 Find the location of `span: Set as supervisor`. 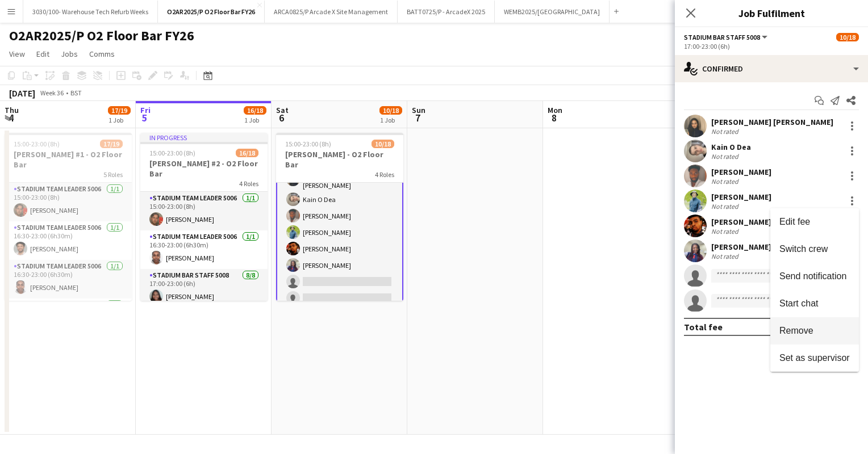

span: Set as supervisor is located at coordinates (815, 357).